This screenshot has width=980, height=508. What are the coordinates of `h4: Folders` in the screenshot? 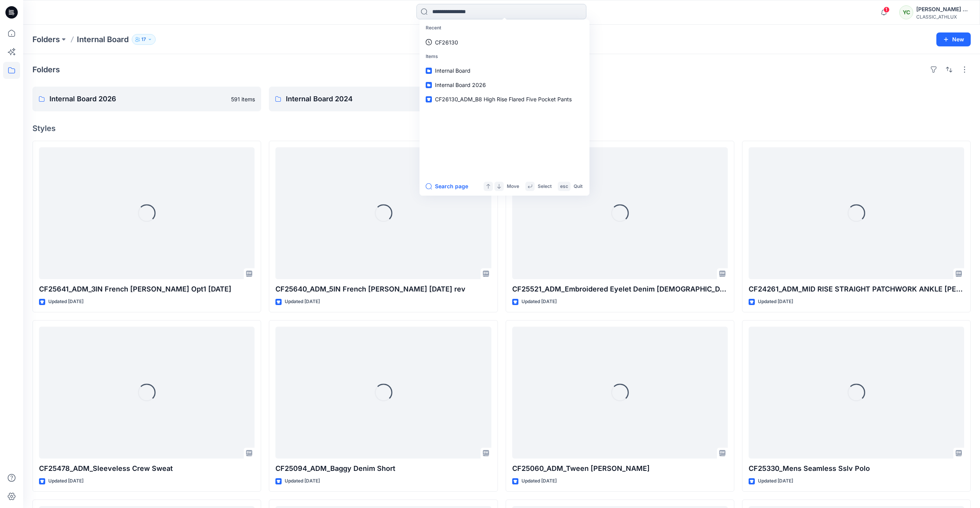 It's located at (46, 70).